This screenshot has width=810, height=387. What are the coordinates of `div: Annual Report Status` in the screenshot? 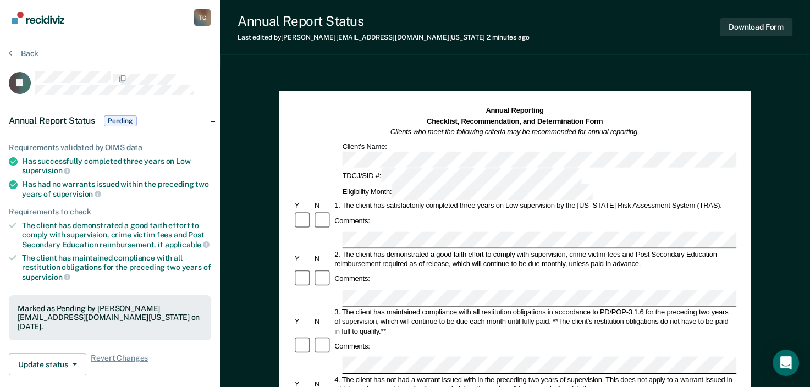 It's located at (383, 21).